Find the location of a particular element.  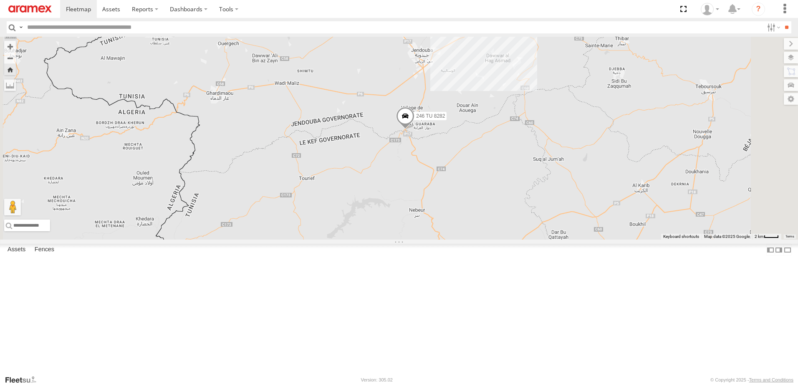

label: Search Query is located at coordinates (21, 27).